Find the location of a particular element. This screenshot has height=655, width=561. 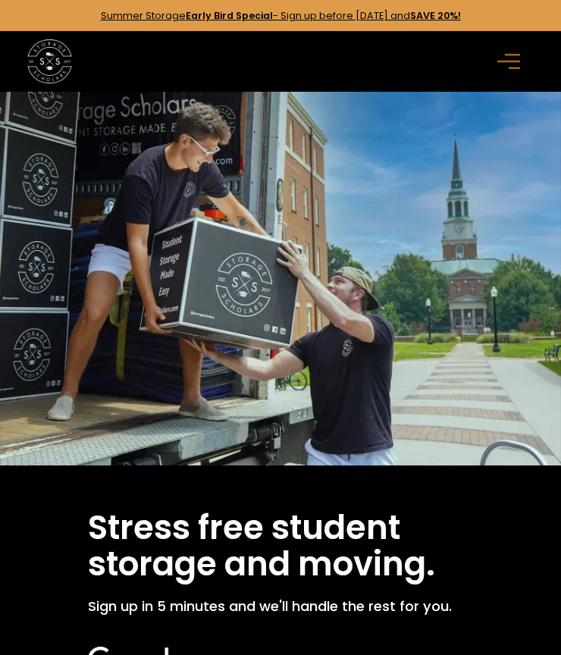

img: Storage Scholars main logo is located at coordinates (49, 61).